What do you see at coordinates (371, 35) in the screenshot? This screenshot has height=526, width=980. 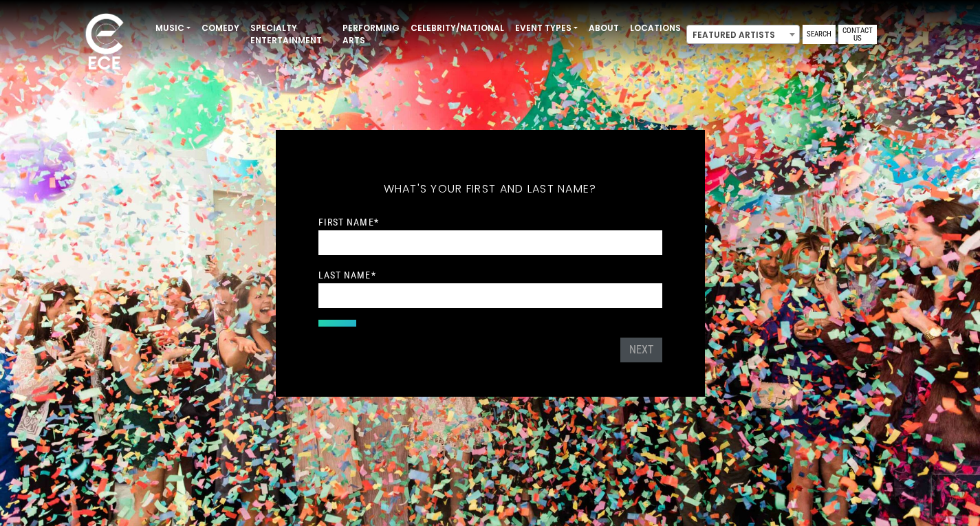 I see `a: Performing Arts` at bounding box center [371, 35].